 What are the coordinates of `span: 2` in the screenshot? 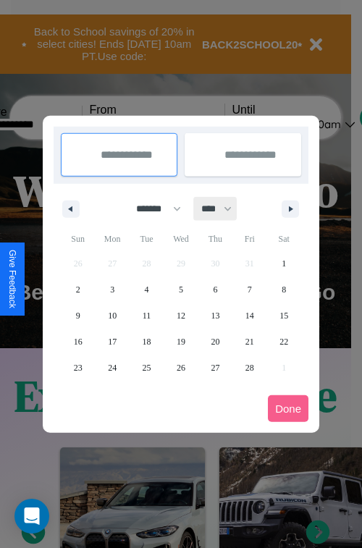 It's located at (78, 289).